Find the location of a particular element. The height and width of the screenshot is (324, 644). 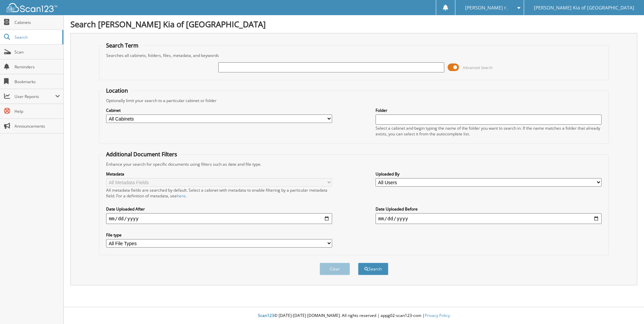

input: end is located at coordinates (489, 219).